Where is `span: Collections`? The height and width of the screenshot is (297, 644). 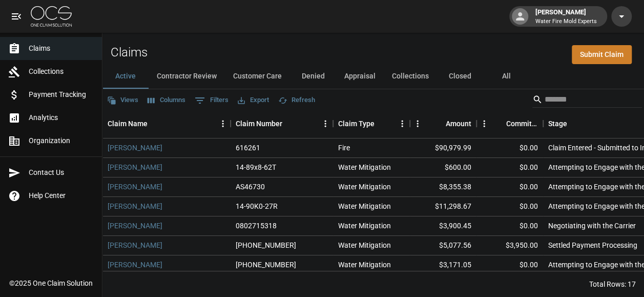
span: Collections is located at coordinates (61, 72).